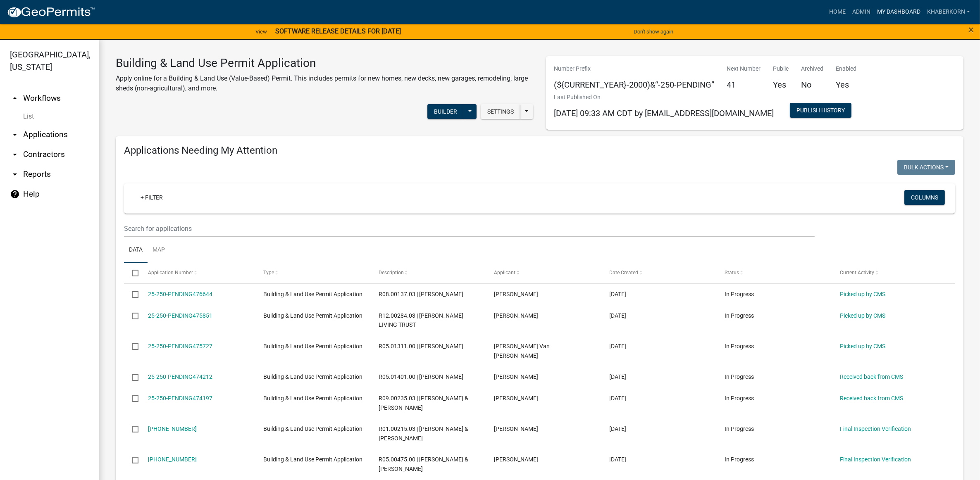 Image resolution: width=980 pixels, height=480 pixels. Describe the element at coordinates (180, 346) in the screenshot. I see `a: 25-250-PENDING475727` at that location.